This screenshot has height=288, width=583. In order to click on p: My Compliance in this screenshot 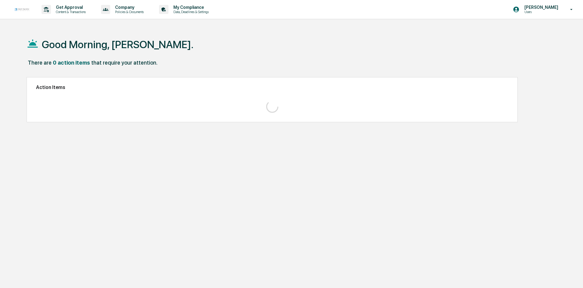, I will do `click(190, 7)`.